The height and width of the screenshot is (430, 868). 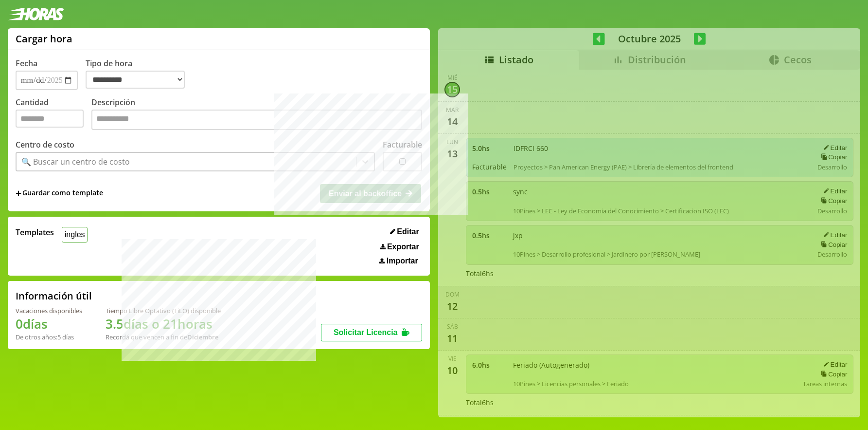 What do you see at coordinates (371, 332) in the screenshot?
I see `button: Solicitar Licencia` at bounding box center [371, 332].